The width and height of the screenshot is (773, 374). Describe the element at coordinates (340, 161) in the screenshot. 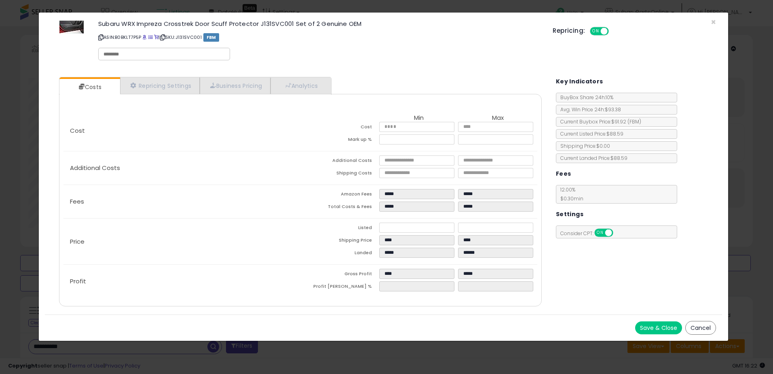

I see `td: Additional Costs` at that location.